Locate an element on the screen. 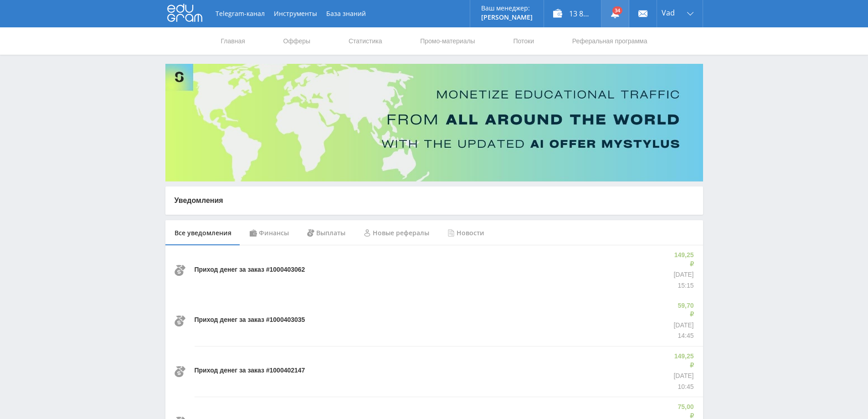  p: Приход денег за заказ #1000403062 is located at coordinates (250, 270).